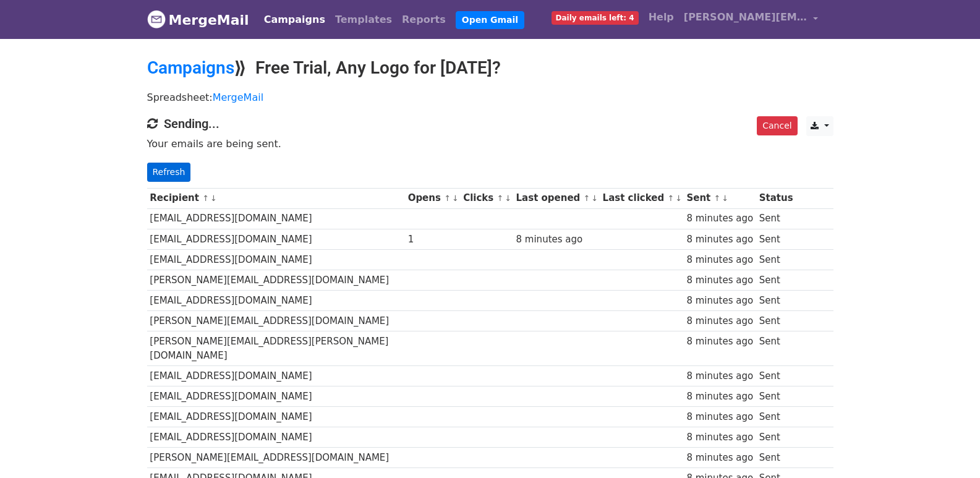 The image size is (980, 478). Describe the element at coordinates (720, 197) in the screenshot. I see `th: Sent` at that location.